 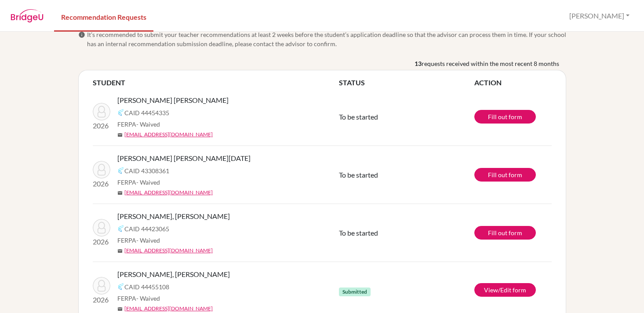 What do you see at coordinates (513, 83) in the screenshot?
I see `th: ACTION` at bounding box center [513, 83].